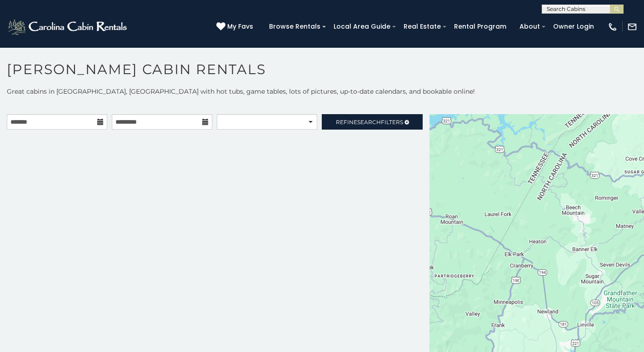 The width and height of the screenshot is (644, 352). I want to click on a: About, so click(529, 26).